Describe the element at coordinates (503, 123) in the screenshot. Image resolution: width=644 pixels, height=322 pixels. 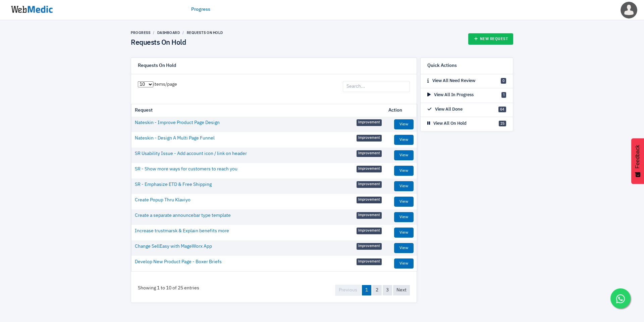
I see `span: 25` at that location.